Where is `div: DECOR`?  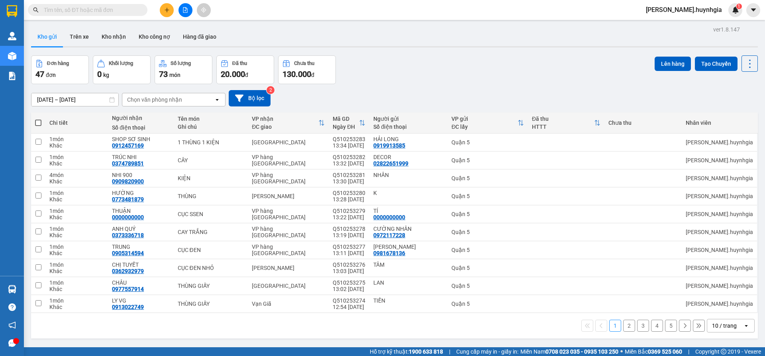
div: DECOR is located at coordinates (408, 157).